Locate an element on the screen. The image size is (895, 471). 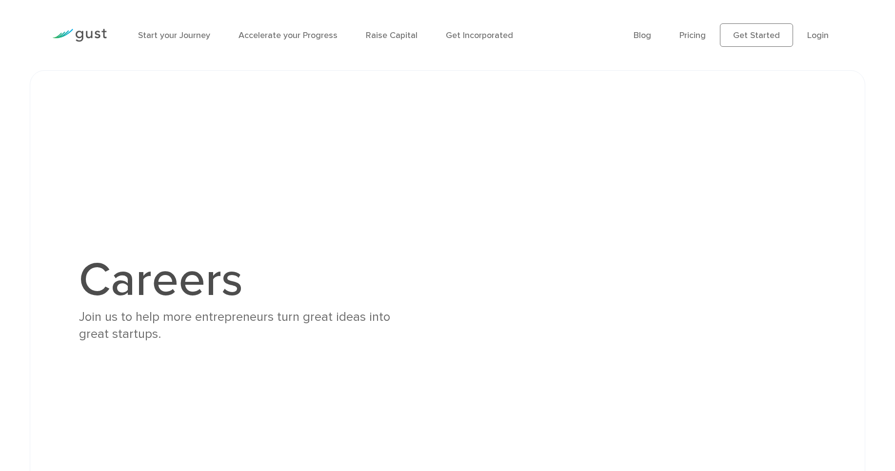
a: Accelerate your Progress is located at coordinates (288, 35).